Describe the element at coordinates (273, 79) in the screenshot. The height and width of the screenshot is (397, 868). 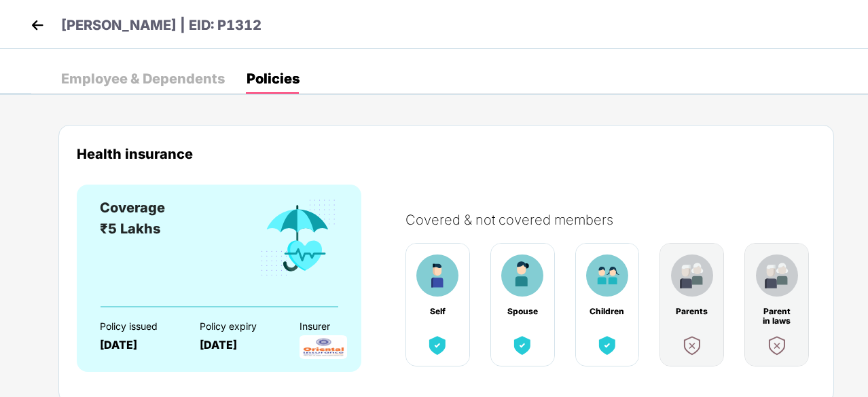
I see `div: Policies` at that location.